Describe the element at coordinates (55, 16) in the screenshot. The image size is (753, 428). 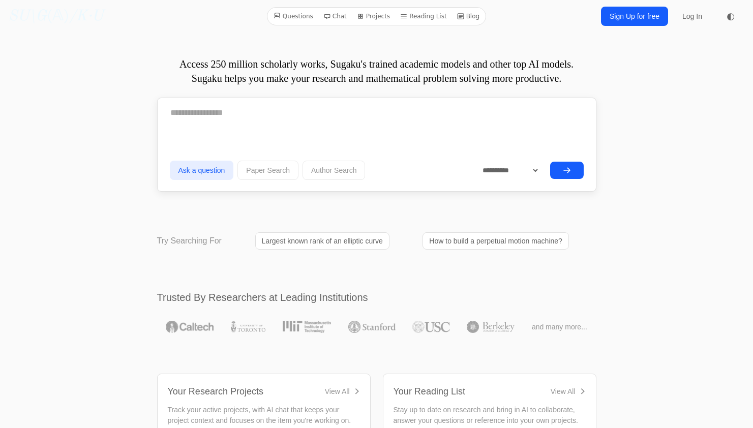
I see `a: SU\G(𝔸)/K·U` at that location.